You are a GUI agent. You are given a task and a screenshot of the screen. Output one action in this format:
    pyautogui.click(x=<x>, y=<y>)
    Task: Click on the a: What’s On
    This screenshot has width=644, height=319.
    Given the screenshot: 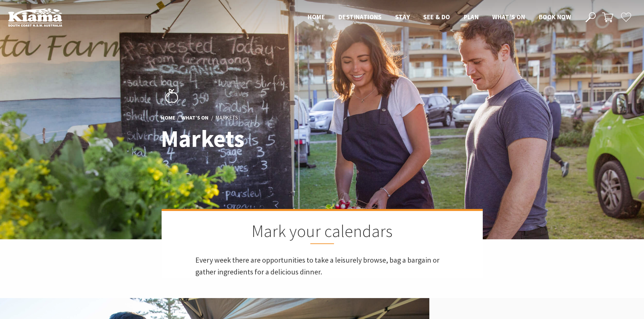 What is the action you would take?
    pyautogui.click(x=195, y=117)
    